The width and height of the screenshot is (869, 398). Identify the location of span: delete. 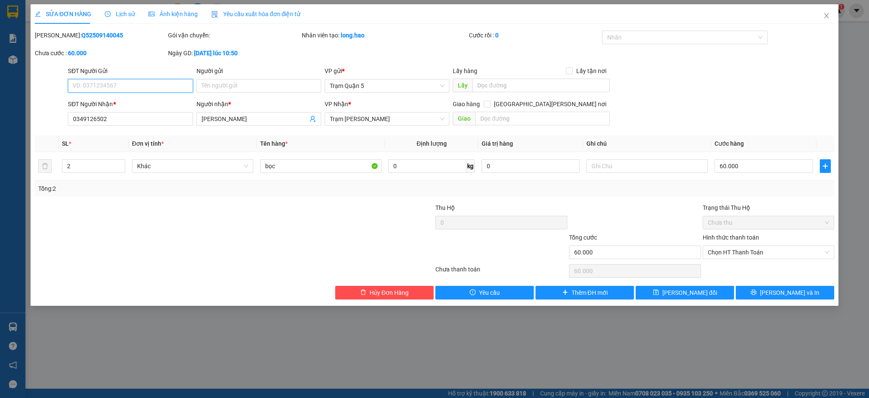
(363, 292).